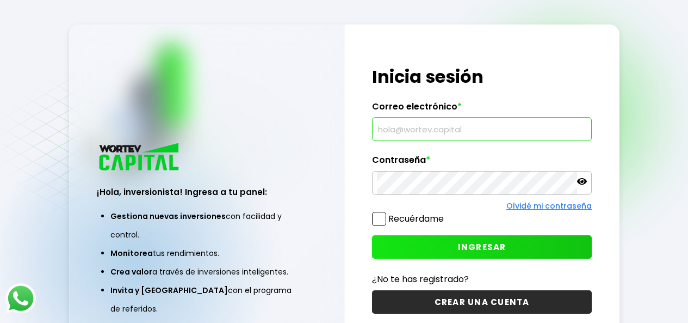 The height and width of the screenshot is (323, 688). I want to click on label: Recuérdame, so click(416, 218).